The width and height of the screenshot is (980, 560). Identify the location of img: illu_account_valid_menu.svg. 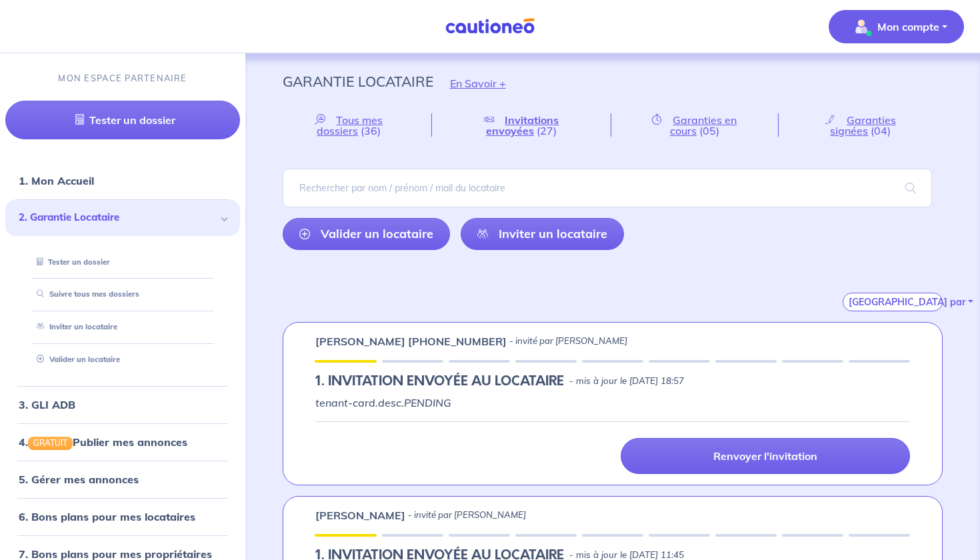
(861, 27).